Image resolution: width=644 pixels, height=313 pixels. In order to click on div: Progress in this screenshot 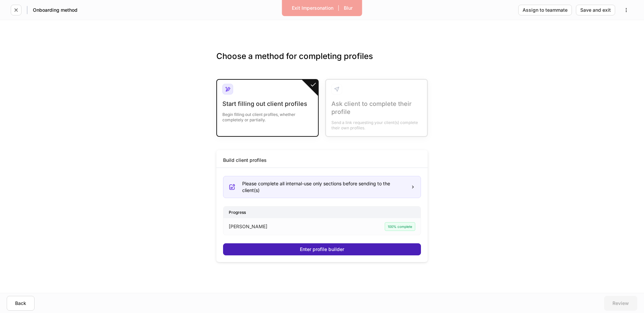, I will do `click(322, 212)`.